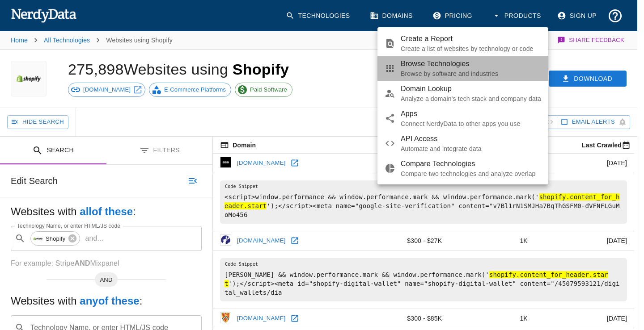  I want to click on p: Compare two technologies and analyze overlap, so click(471, 174).